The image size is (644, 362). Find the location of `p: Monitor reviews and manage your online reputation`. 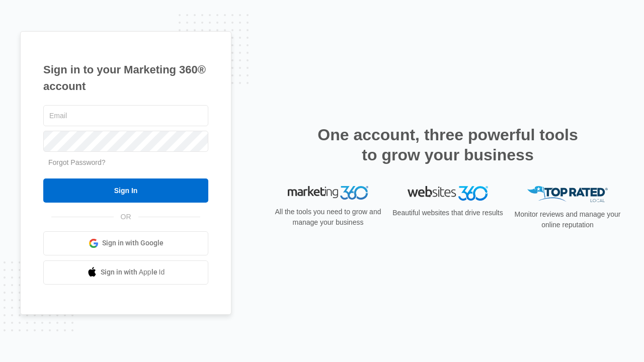

p: Monitor reviews and manage your online reputation is located at coordinates (568, 220).